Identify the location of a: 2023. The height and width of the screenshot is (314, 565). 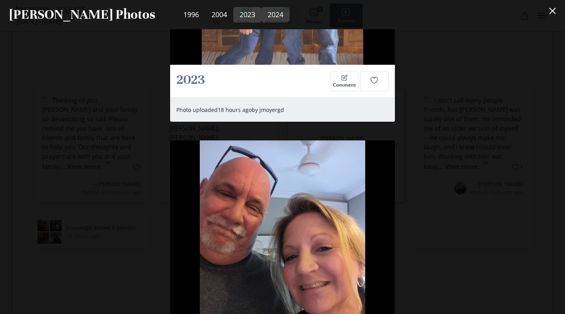
(248, 15).